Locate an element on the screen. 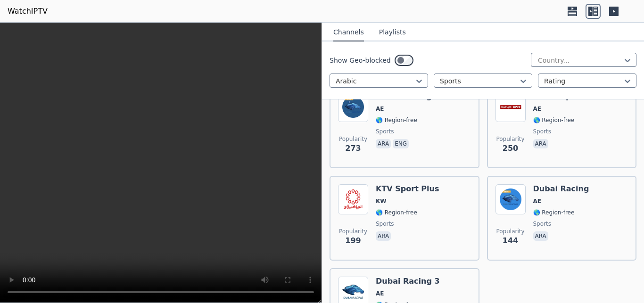 This screenshot has height=303, width=644. h6: KTV Sport Plus is located at coordinates (407, 189).